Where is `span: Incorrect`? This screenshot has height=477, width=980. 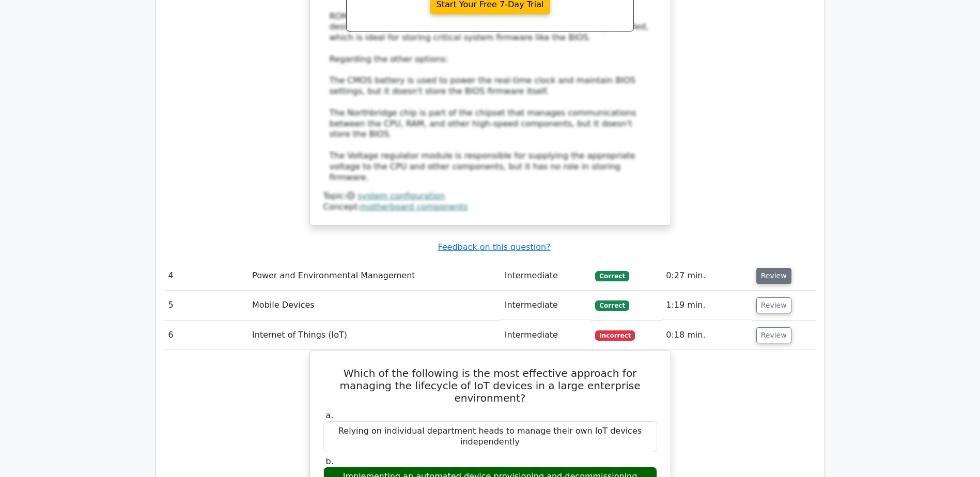
span: Incorrect is located at coordinates (615, 336).